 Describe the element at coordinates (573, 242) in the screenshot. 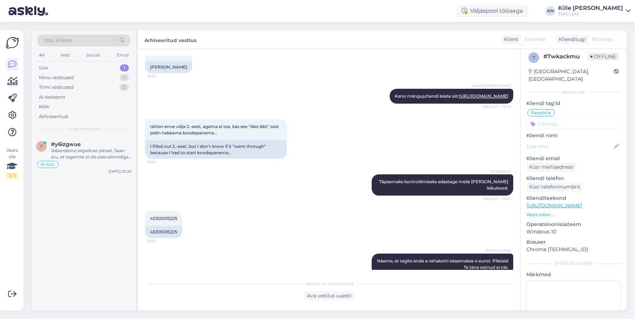

I see `p: Brauser` at that location.